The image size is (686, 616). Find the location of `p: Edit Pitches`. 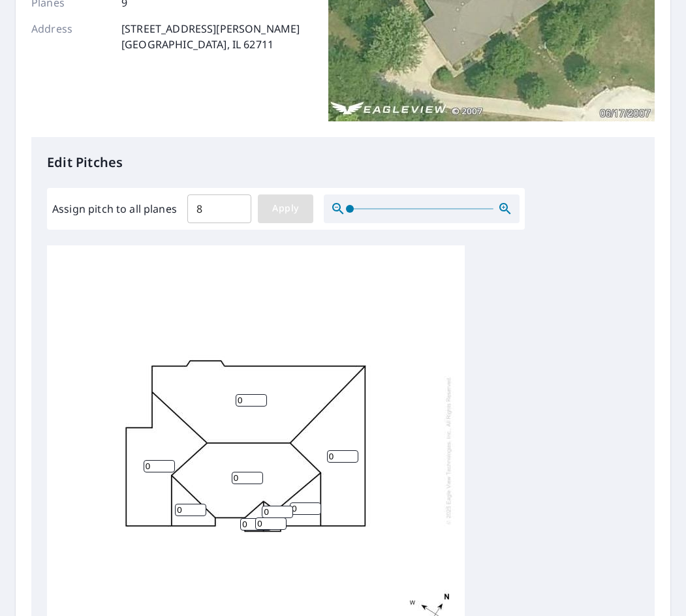

p: Edit Pitches is located at coordinates (343, 163).